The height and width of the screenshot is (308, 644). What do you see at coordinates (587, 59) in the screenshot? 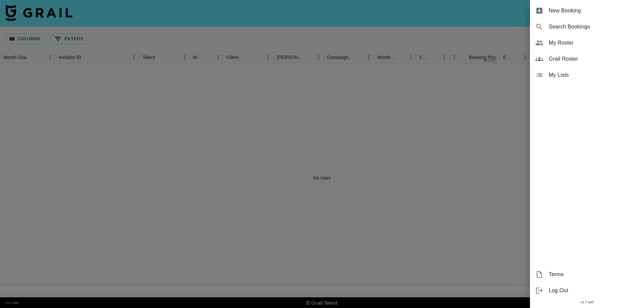
I see `div: Grail Roster` at bounding box center [587, 59].